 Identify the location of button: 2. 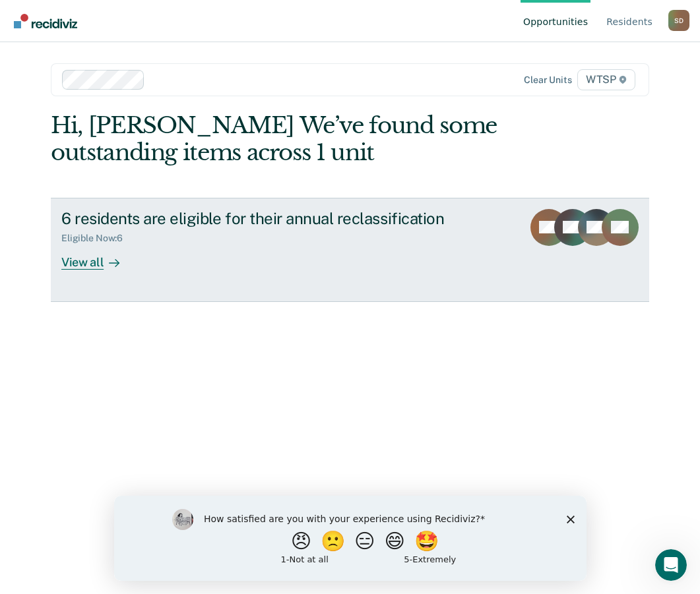
(219, 45).